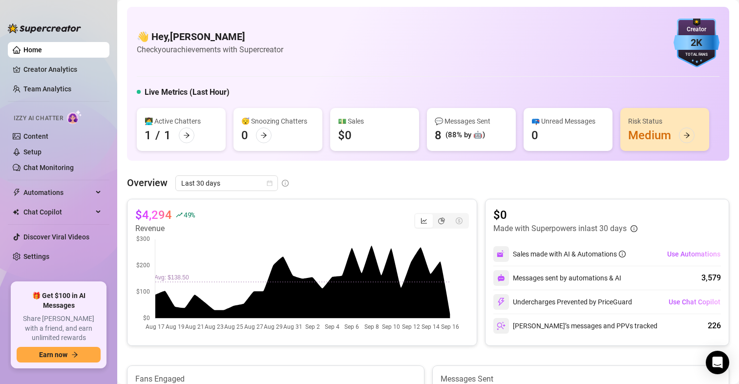 This screenshot has width=739, height=384. Describe the element at coordinates (187, 92) in the screenshot. I see `h5: Live Metrics (Last Hour)` at that location.